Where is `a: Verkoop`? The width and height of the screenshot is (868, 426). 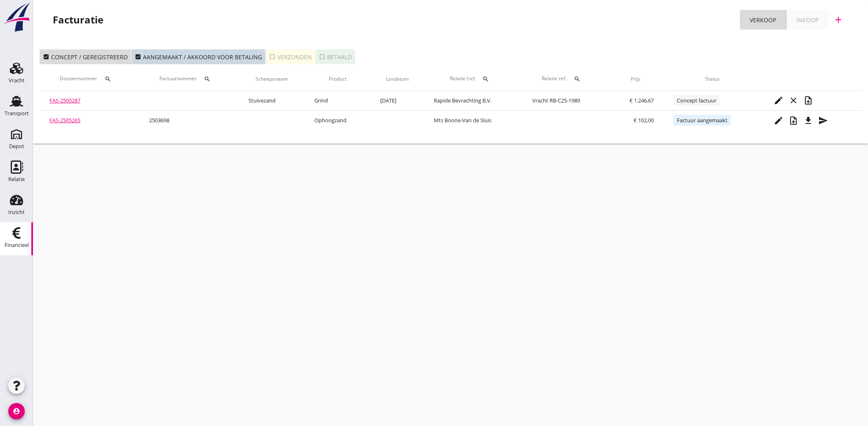 a: Verkoop is located at coordinates (763, 20).